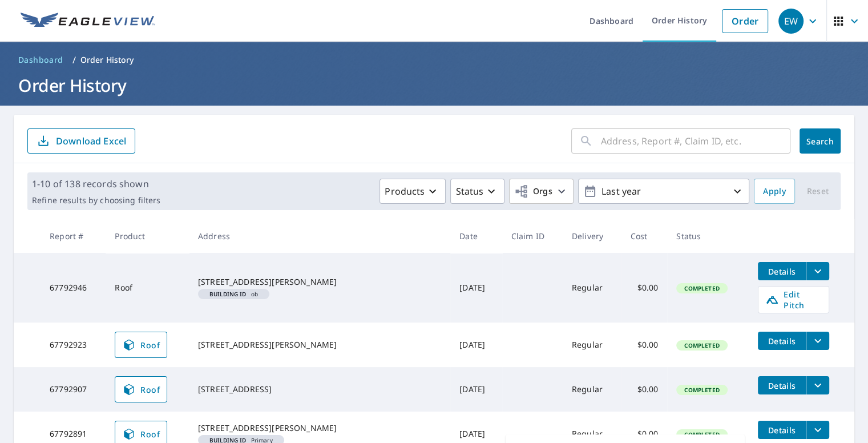 The image size is (868, 443). I want to click on nav: breadcrumb, so click(434, 60).